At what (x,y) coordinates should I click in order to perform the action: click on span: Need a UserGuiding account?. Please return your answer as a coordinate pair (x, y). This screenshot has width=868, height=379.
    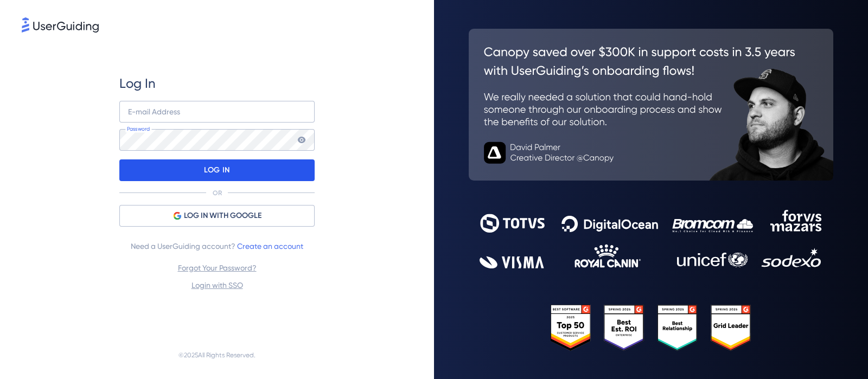
    Looking at the image, I should click on (217, 246).